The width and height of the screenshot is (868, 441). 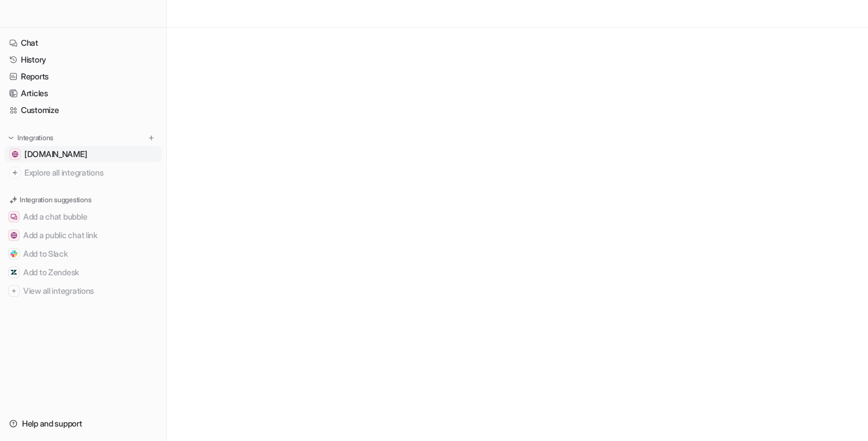 What do you see at coordinates (14, 216) in the screenshot?
I see `img: Add a chat bubble` at bounding box center [14, 216].